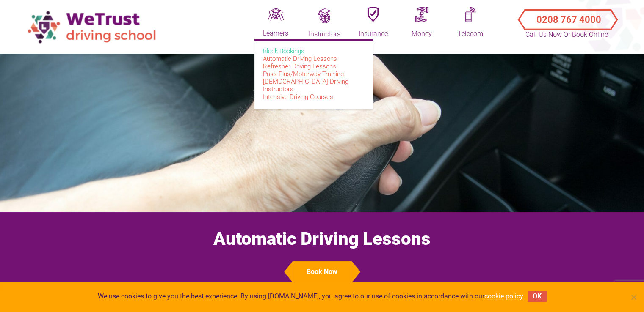 The height and width of the screenshot is (312, 644). What do you see at coordinates (299, 66) in the screenshot?
I see `a: Refresher Driving Lessons` at bounding box center [299, 66].